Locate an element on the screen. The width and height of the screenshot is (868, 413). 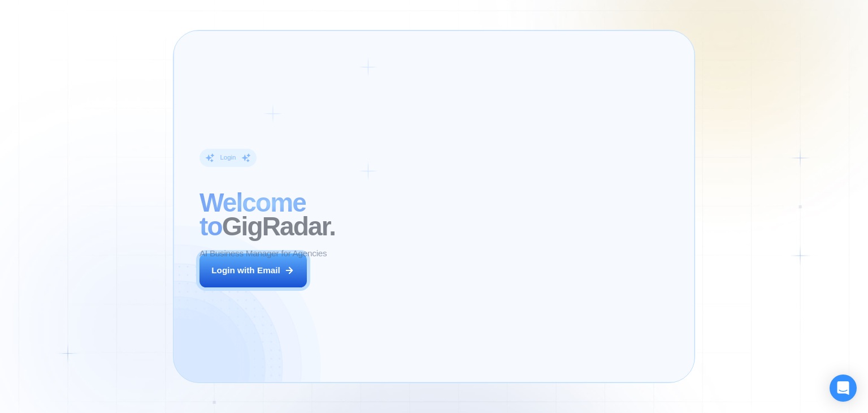
button: Login with Email is located at coordinates (253, 271).